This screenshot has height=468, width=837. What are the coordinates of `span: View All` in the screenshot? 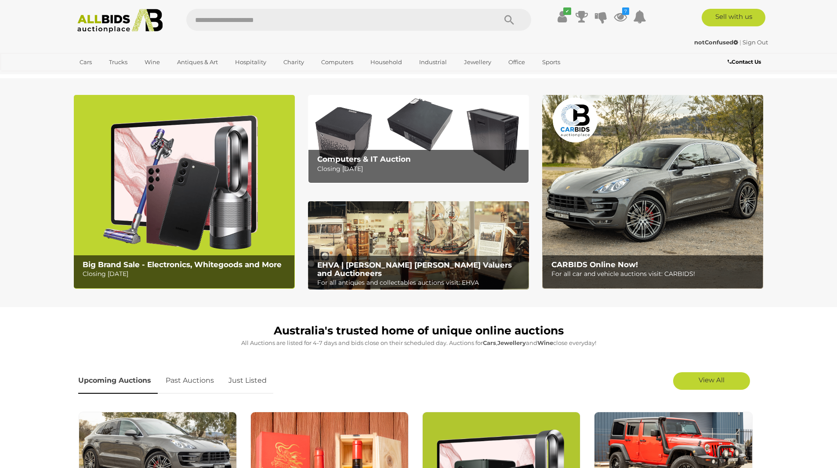 It's located at (711, 379).